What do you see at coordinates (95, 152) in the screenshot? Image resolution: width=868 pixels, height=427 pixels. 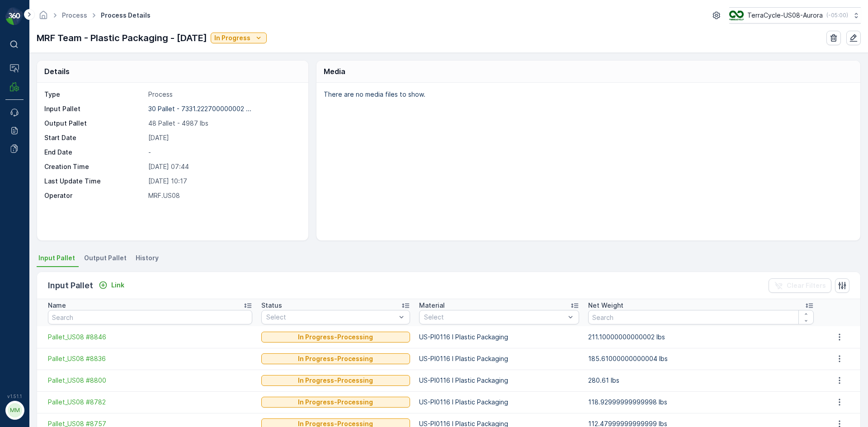 I see `p: End Date` at bounding box center [95, 152].